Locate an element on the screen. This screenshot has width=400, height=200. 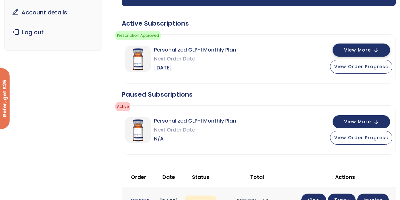
span: Actions is located at coordinates (345, 177).